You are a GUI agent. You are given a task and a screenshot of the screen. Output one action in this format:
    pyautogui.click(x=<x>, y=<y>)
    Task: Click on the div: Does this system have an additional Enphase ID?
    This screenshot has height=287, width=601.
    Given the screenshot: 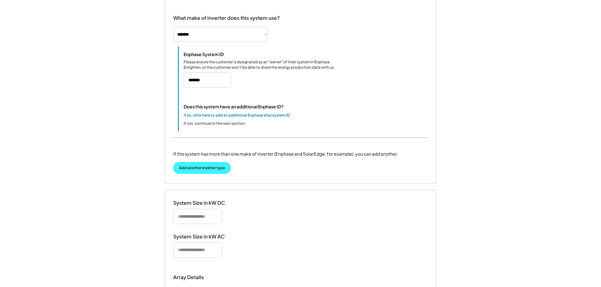 What is the action you would take?
    pyautogui.click(x=234, y=107)
    